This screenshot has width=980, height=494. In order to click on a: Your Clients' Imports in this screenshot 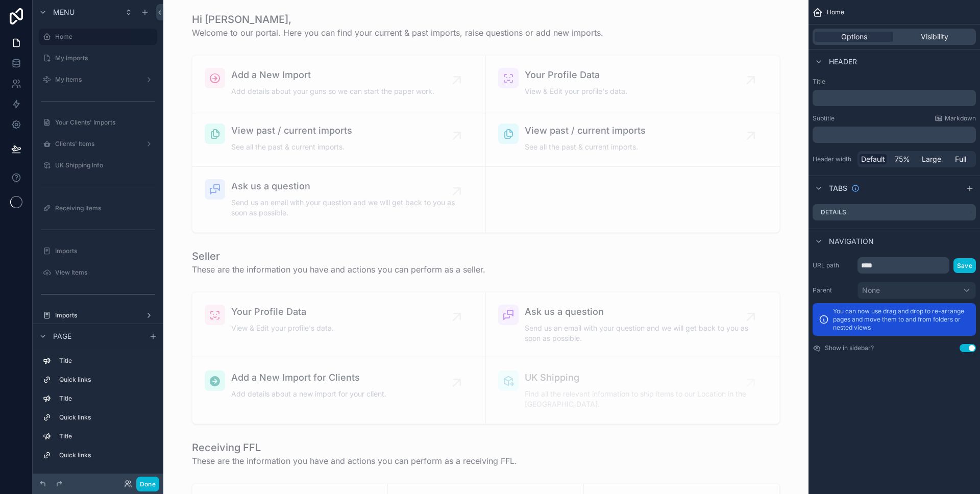, I will do `click(98, 123)`.